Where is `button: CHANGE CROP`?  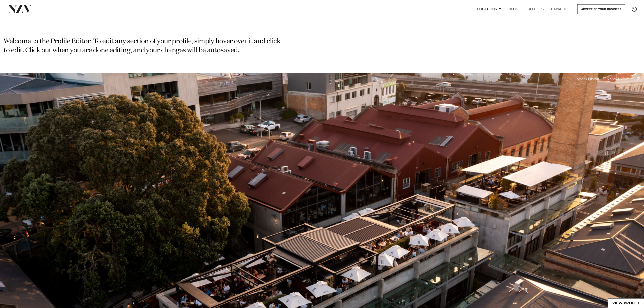
button: CHANGE CROP is located at coordinates (618, 78).